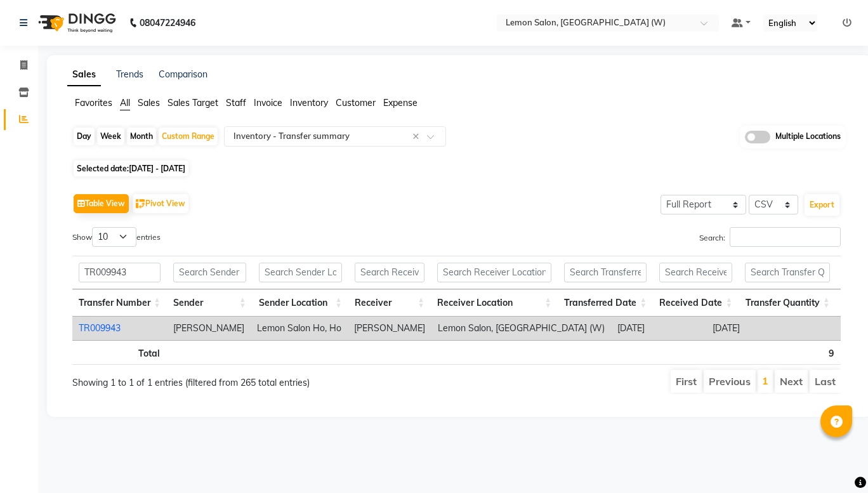 Image resolution: width=868 pixels, height=493 pixels. What do you see at coordinates (119, 352) in the screenshot?
I see `th: Total` at bounding box center [119, 352].